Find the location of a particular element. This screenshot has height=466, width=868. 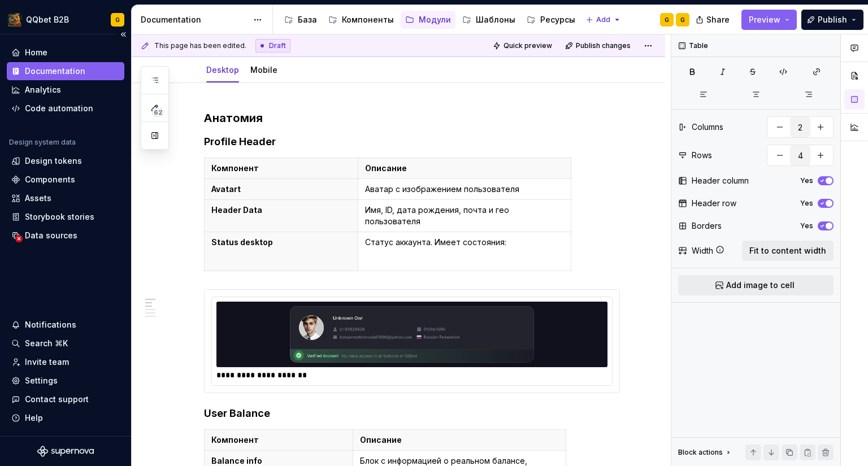

svg: Supernova Logo is located at coordinates (65, 452).